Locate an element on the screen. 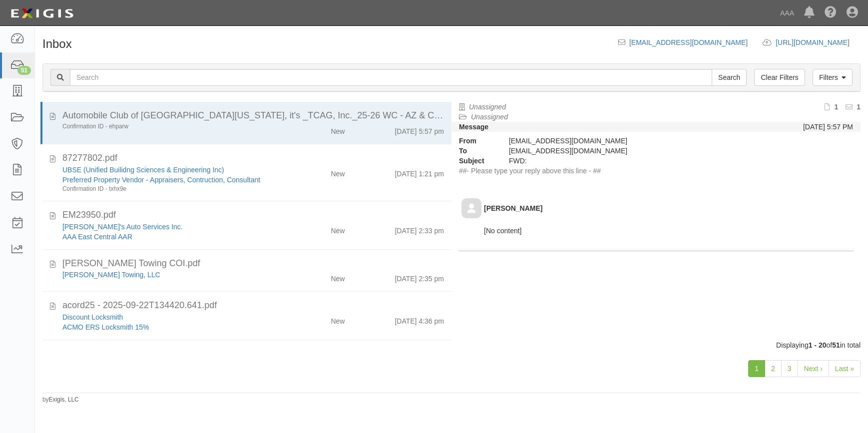 The width and height of the screenshot is (868, 433). span: ##- Please type your reply above this line - ## is located at coordinates (530, 171).